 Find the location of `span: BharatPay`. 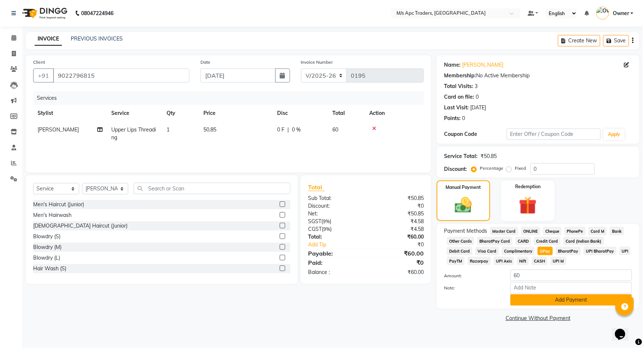

span: BharatPay is located at coordinates (568, 251).